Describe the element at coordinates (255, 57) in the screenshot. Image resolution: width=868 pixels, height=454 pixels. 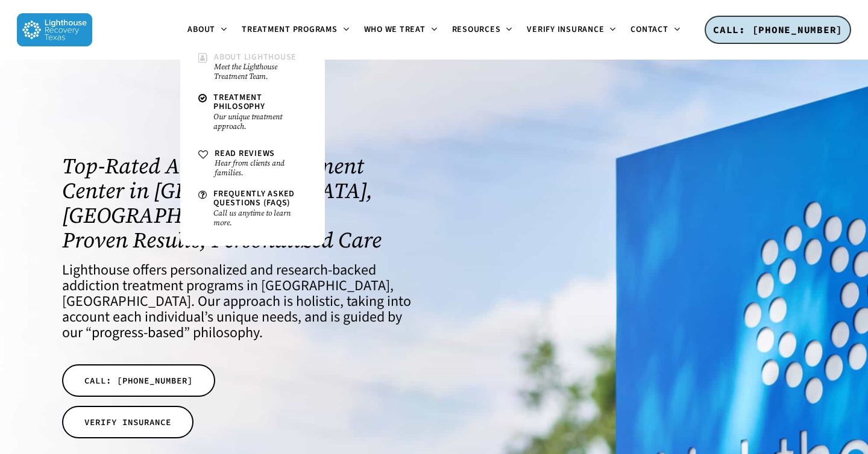
I see `span: About Lighthouse` at that location.